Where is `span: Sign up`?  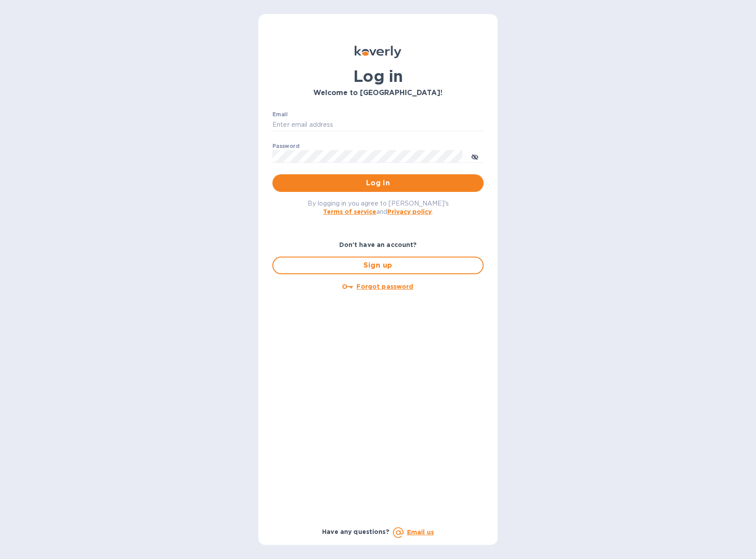 span: Sign up is located at coordinates (378, 266).